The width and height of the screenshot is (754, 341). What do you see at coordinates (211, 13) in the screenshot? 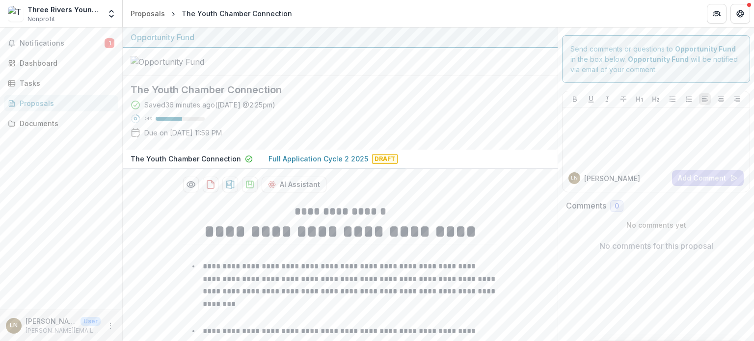
I see `nav: breadcrumb` at bounding box center [211, 13].